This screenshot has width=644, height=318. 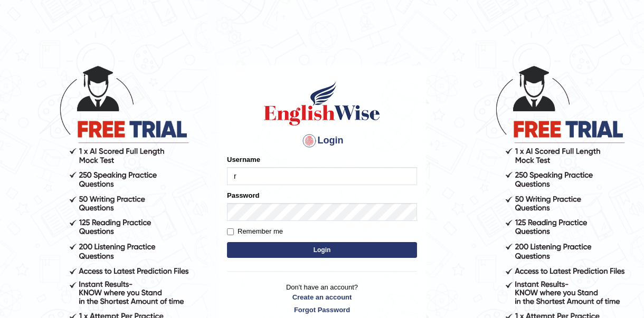 What do you see at coordinates (243, 195) in the screenshot?
I see `label: Password` at bounding box center [243, 195].